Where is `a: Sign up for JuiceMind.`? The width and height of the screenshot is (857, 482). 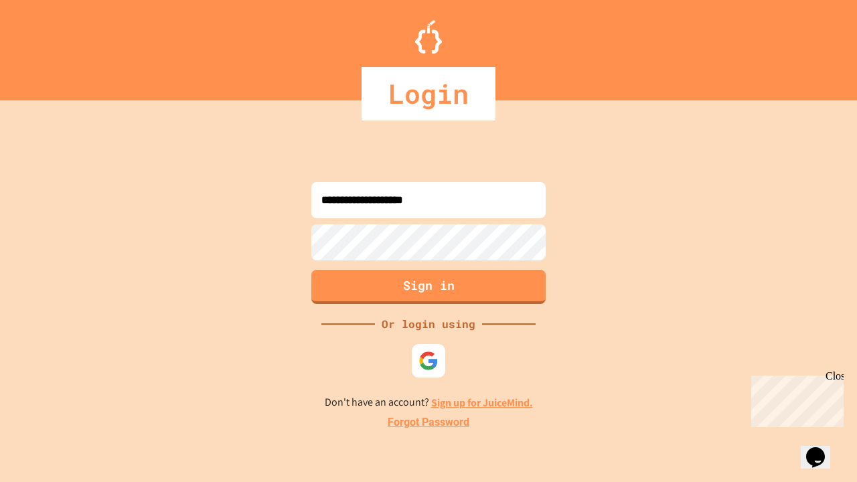 a: Sign up for JuiceMind. is located at coordinates (482, 402).